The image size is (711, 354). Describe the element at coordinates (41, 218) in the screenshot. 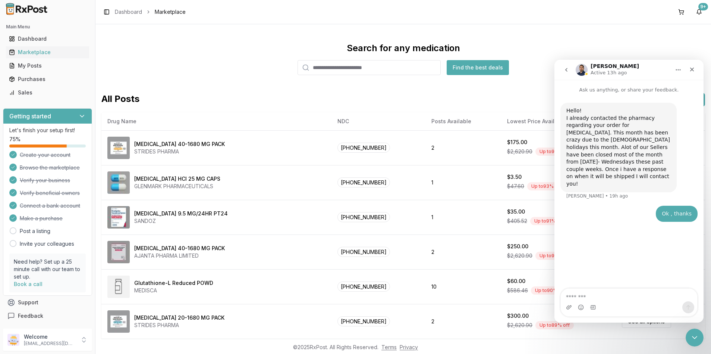

I see `span: Make a purchase` at that location.